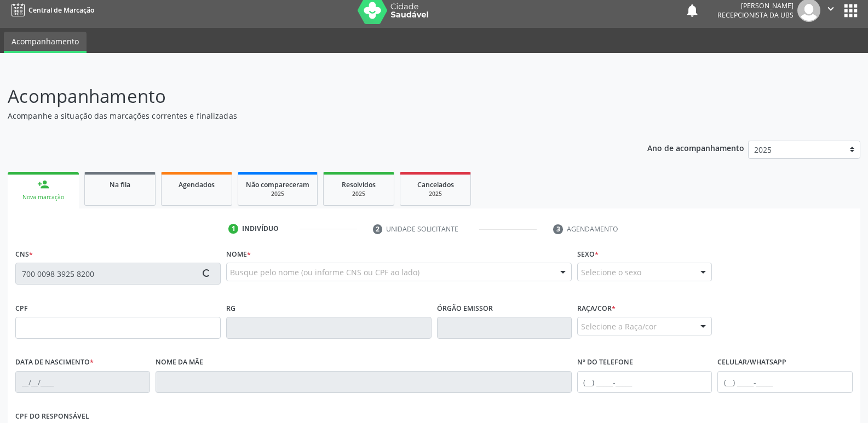 The width and height of the screenshot is (868, 423). What do you see at coordinates (43, 197) in the screenshot?
I see `div: Nova marcação` at bounding box center [43, 197].